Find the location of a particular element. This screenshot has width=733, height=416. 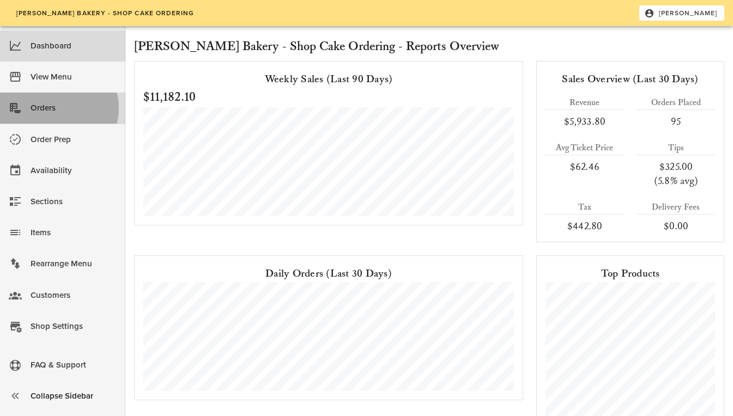

div: 95 is located at coordinates (676, 121).